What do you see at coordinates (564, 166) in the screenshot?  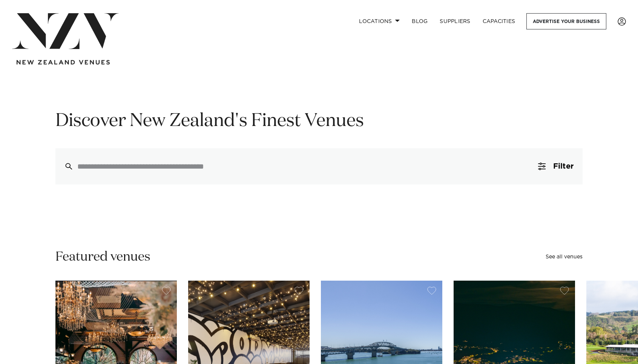 I see `span: Filter` at bounding box center [564, 166].